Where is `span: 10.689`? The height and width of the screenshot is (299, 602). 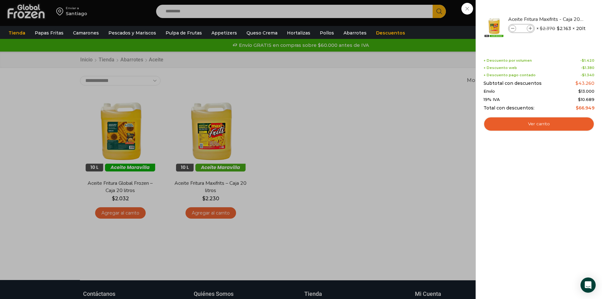
span: 10.689 is located at coordinates (586, 99).